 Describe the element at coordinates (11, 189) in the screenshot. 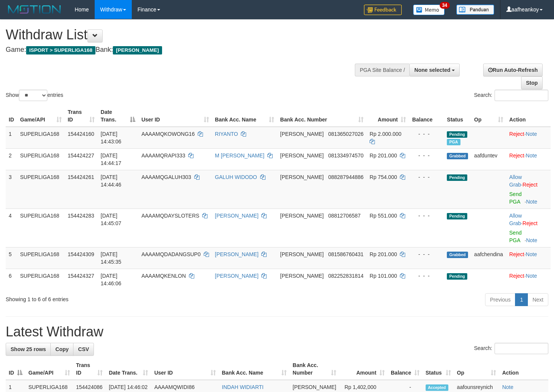

I see `td: 3` at that location.